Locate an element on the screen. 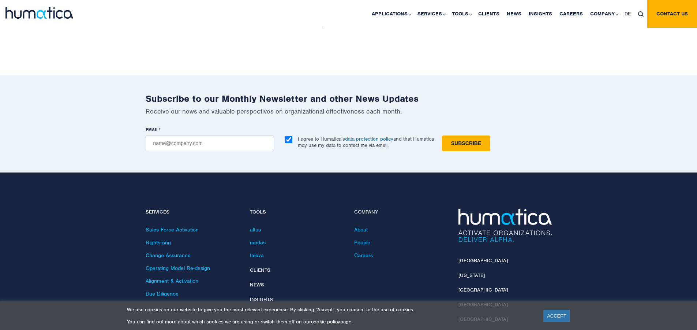 This screenshot has height=330, width=697. a: altus is located at coordinates (255, 229).